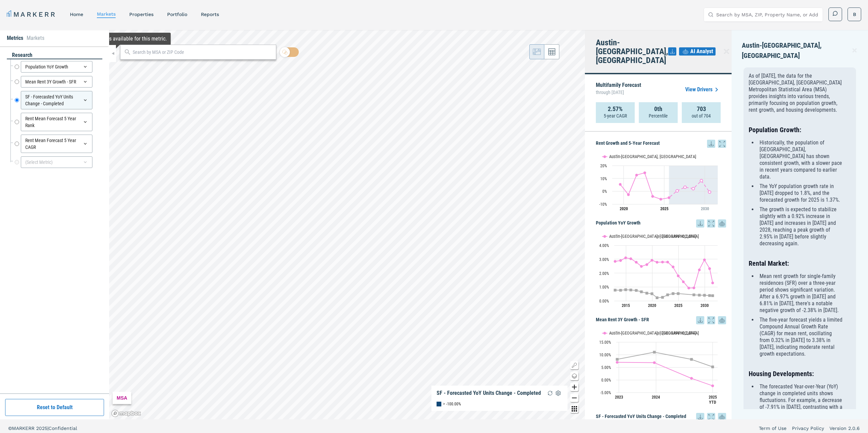  Describe the element at coordinates (665, 360) in the screenshot. I see `g: USA, line 2 of 2 with 4 data points.` at that location.